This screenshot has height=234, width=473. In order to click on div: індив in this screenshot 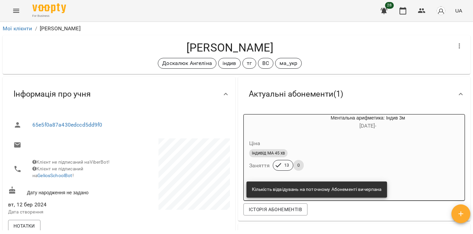, I will do `click(229, 63)`.